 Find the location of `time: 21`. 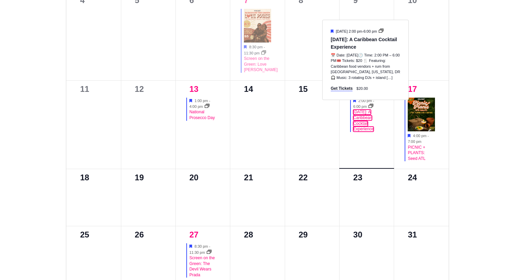

time: 21 is located at coordinates (248, 177).